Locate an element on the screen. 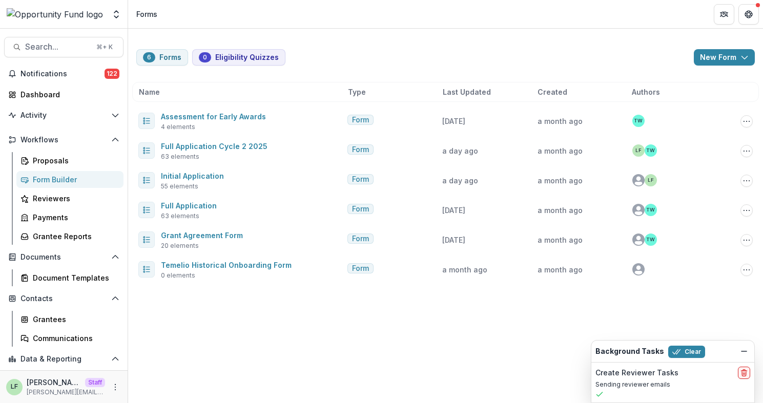 This screenshot has width=763, height=403. div: Forms is located at coordinates (147, 14).